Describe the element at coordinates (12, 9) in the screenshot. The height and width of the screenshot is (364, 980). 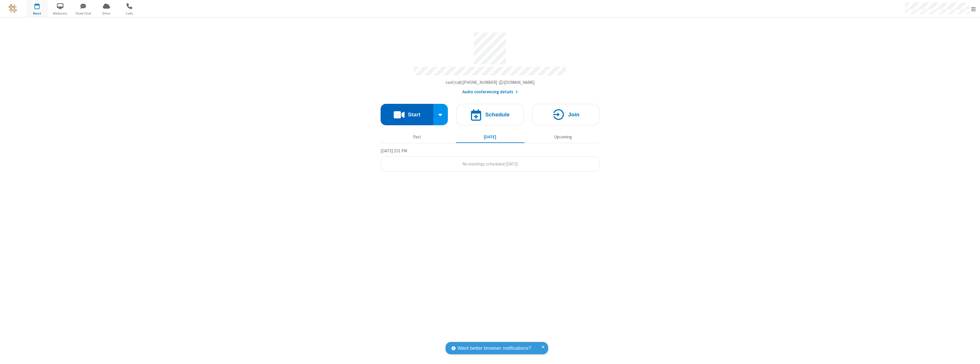
I see `img: QA Selenium DO NOT DELETE OR CHANGE` at that location.